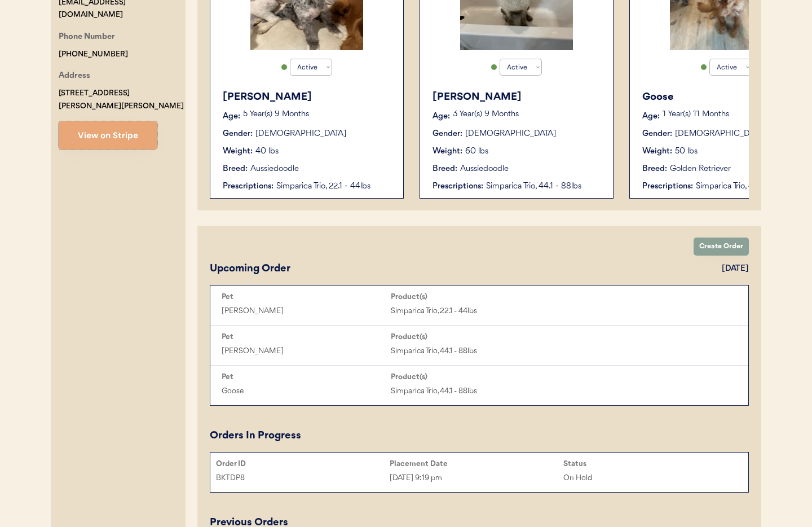 This screenshot has height=527, width=812. What do you see at coordinates (651, 478) in the screenshot?
I see `div: On Hold` at bounding box center [651, 478].